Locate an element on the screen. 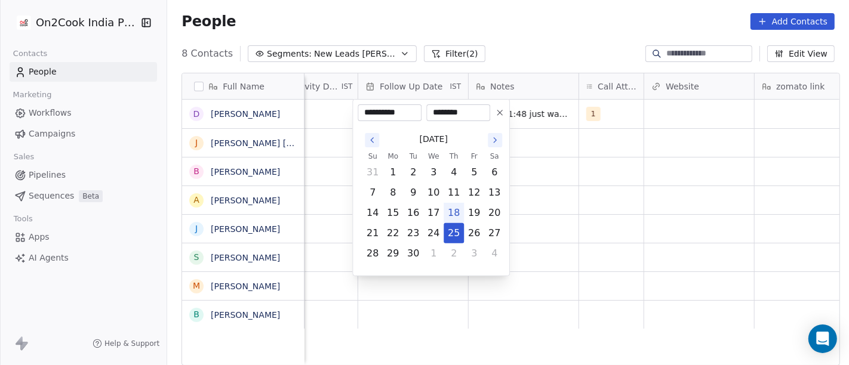 The image size is (849, 365). button: Sunday, September 14th, 2025 is located at coordinates (372, 213).